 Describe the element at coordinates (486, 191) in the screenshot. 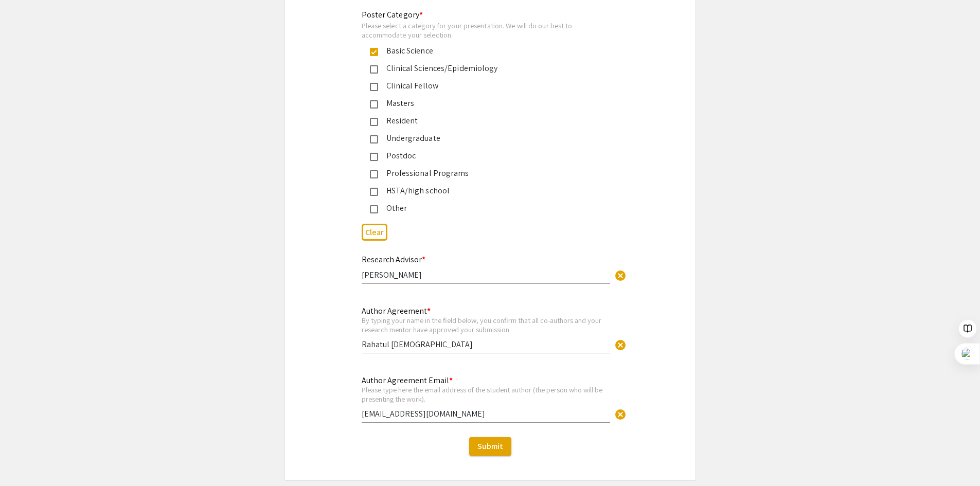

I see `div: HSTA/high school` at that location.